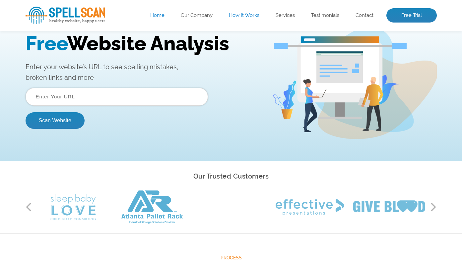  What do you see at coordinates (197, 16) in the screenshot?
I see `a: Our Company` at bounding box center [197, 16].